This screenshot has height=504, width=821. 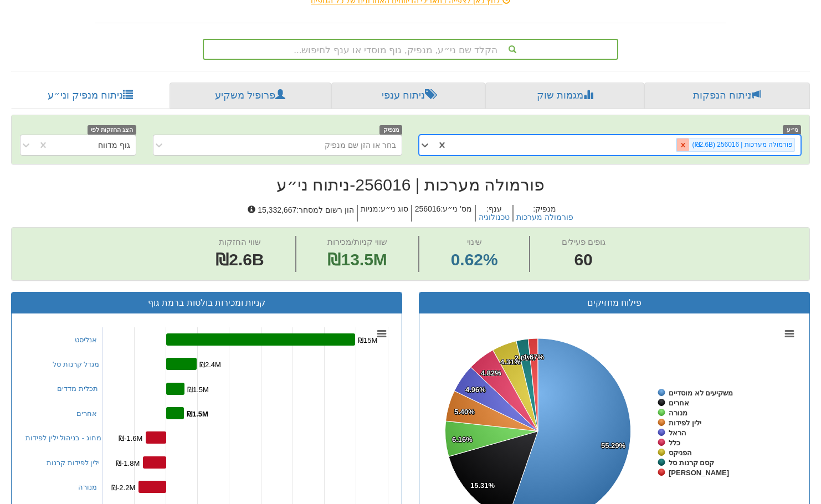 What do you see at coordinates (691, 462) in the screenshot?
I see `tspan: קסם קרנות סל` at bounding box center [691, 462].